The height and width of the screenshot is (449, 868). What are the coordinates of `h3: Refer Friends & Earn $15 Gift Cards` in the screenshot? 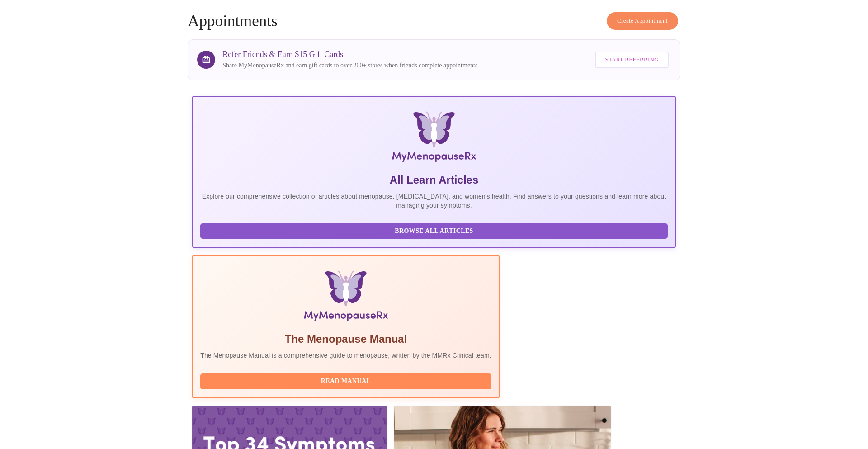 It's located at (350, 54).